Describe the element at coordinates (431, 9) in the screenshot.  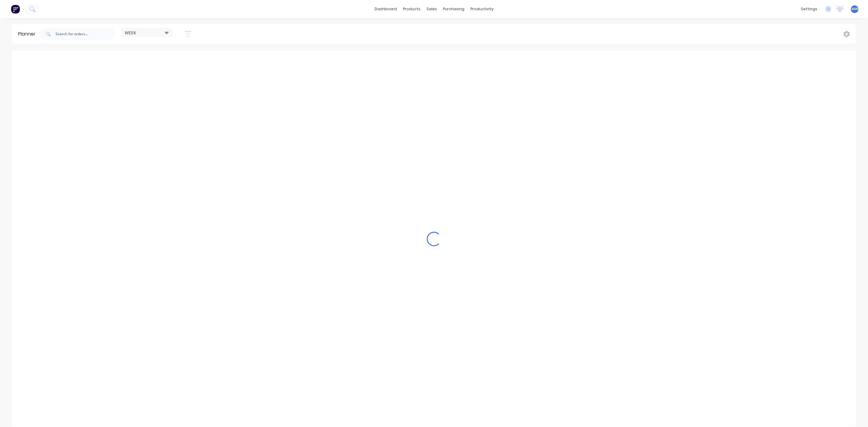
I see `div: sales` at that location.